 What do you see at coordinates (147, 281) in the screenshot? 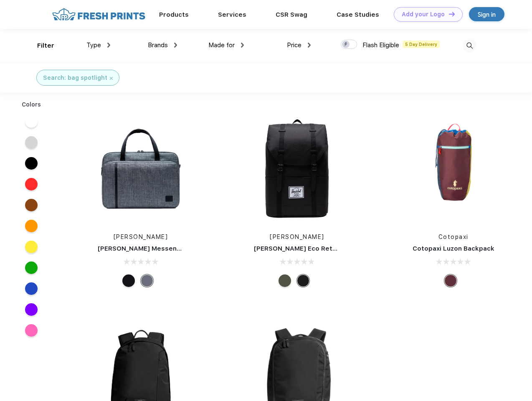
I see `div: Raven Crosshatch` at bounding box center [147, 281].